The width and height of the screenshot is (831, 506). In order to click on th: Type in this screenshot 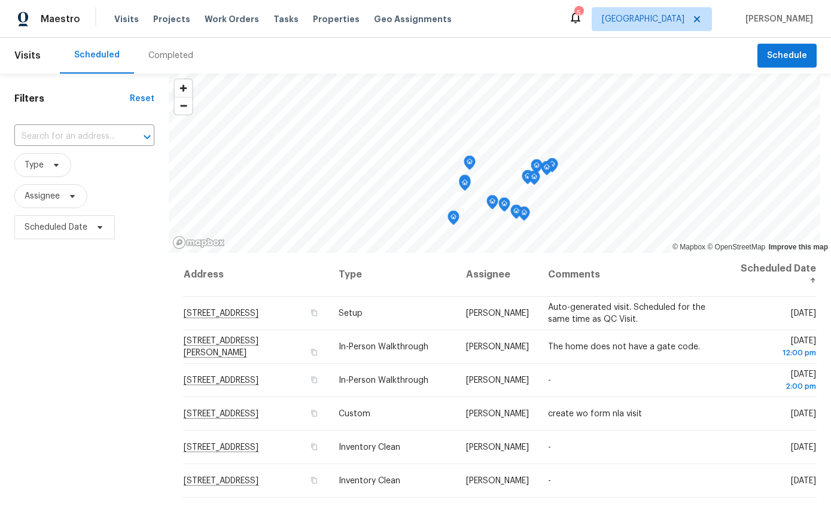, I will do `click(393, 275)`.